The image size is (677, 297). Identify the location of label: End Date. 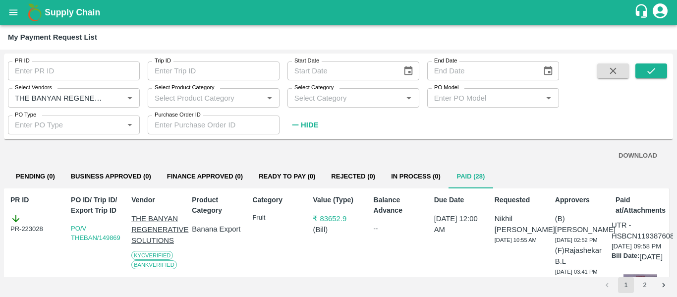
(446, 61).